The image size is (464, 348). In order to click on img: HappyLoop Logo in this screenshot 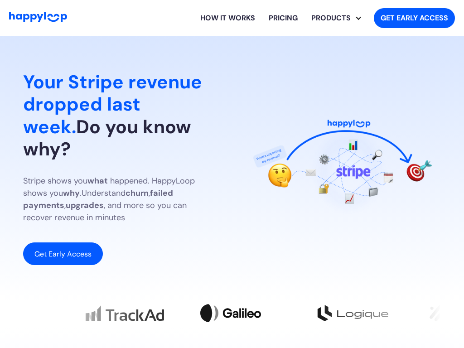, I will do `click(38, 17)`.